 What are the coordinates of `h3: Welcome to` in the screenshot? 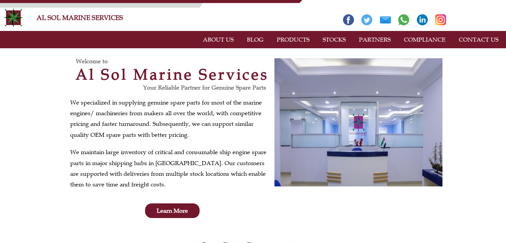 It's located at (175, 61).